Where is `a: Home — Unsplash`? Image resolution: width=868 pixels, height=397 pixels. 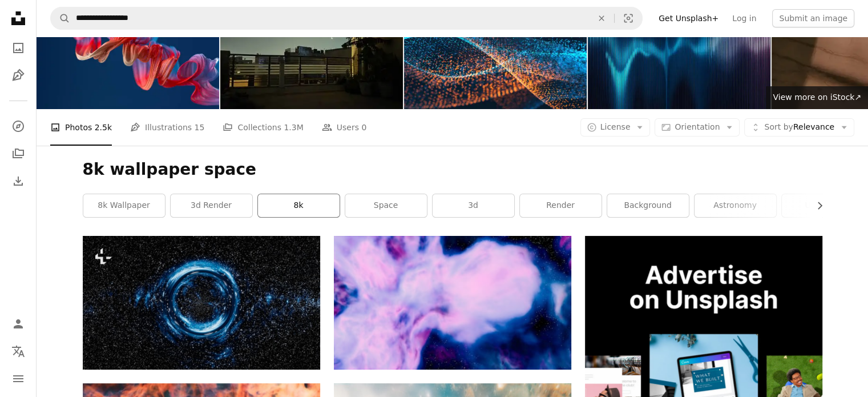
a: Home — Unsplash is located at coordinates (18, 19).